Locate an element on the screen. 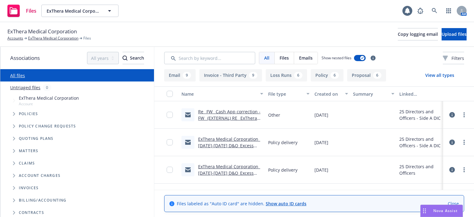  button: Policy is located at coordinates (327, 75).